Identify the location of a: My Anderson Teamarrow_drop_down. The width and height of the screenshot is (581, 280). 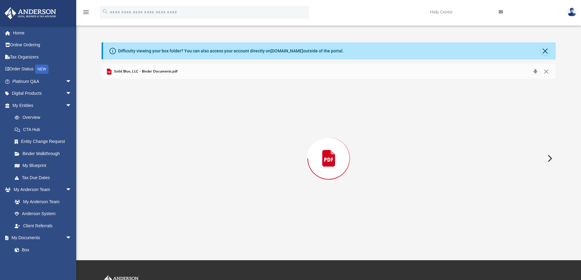
(41, 190).